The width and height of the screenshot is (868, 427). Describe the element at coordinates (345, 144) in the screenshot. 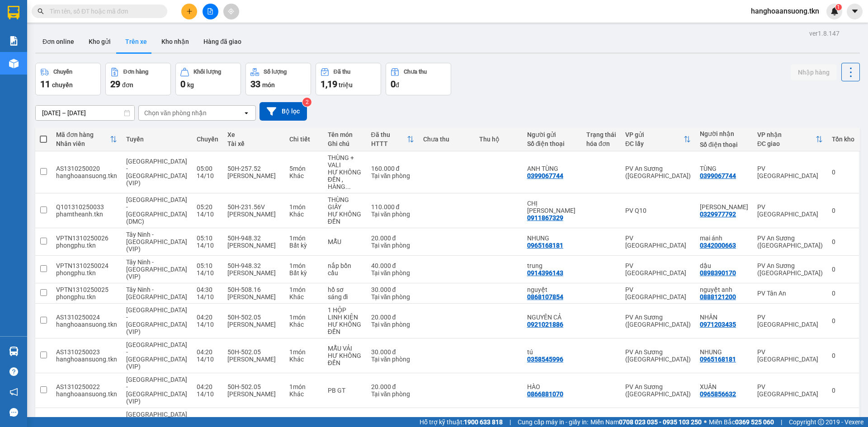

I see `div: Ghi chú` at that location.